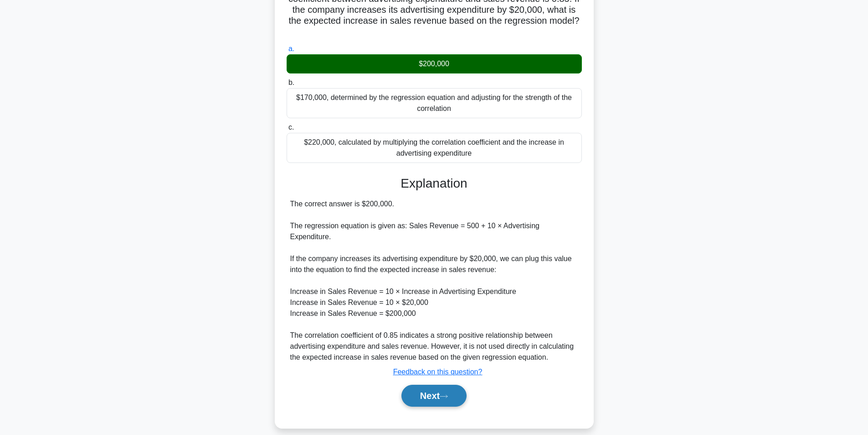 The height and width of the screenshot is (435, 868). Describe the element at coordinates (435, 103) in the screenshot. I see `div: $170,000, determined by the regression equation and adjusting for the strength of the correlation` at that location.